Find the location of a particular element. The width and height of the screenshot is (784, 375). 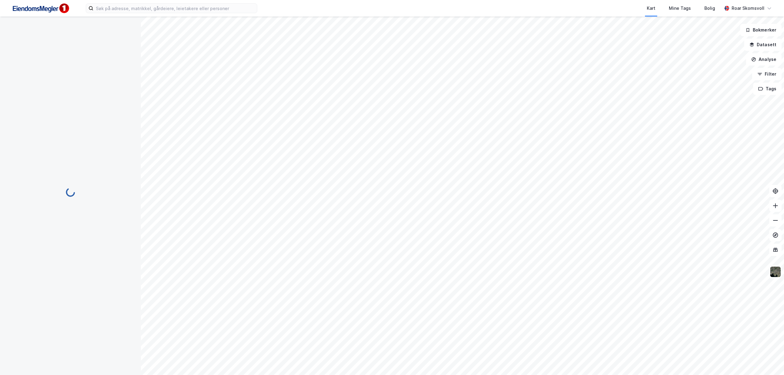

img: 9k= is located at coordinates (775, 272).